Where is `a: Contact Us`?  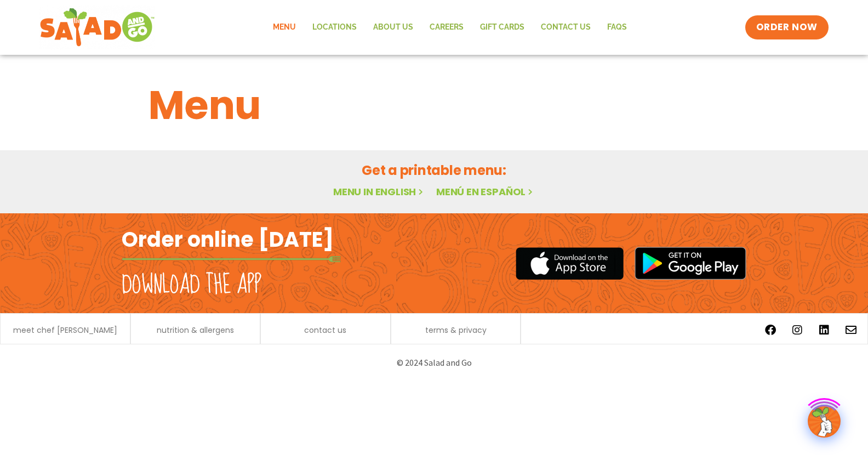 a: Contact Us is located at coordinates (566, 27).